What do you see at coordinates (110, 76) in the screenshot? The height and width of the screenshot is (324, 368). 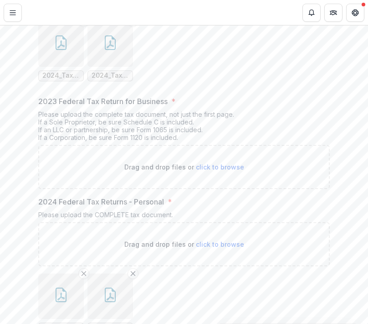 I see `span: 2024_TaxReturn (dragged) 2.pdf` at bounding box center [110, 76].